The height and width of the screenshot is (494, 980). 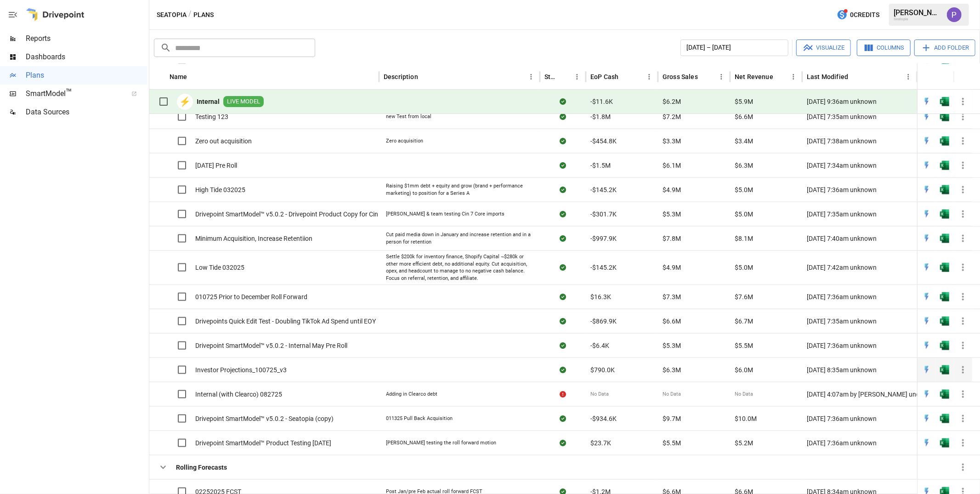 What do you see at coordinates (754, 77) in the screenshot?
I see `div: Net Revenue` at bounding box center [754, 77].